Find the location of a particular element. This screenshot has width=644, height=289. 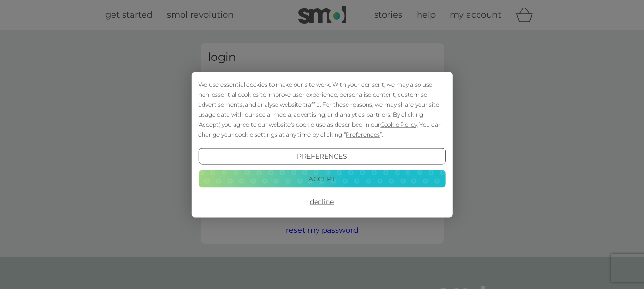

div: Cookie Consent Prompt is located at coordinates (322, 144).